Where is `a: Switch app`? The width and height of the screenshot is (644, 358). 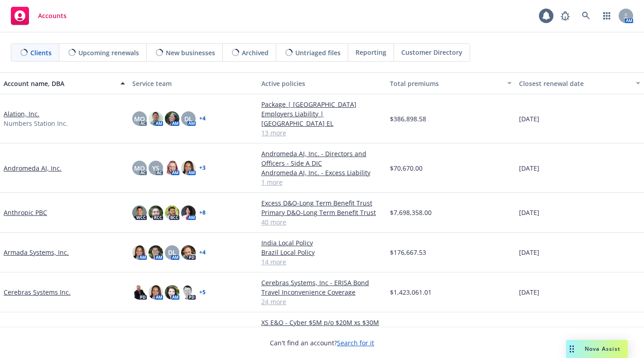 a: Switch app is located at coordinates (607, 16).